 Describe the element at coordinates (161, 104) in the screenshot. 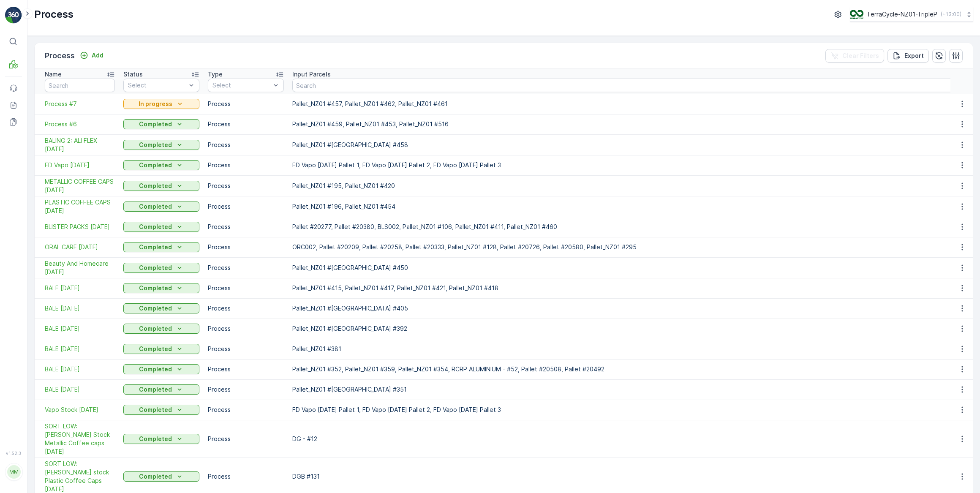

I see `button: In progress` at that location.